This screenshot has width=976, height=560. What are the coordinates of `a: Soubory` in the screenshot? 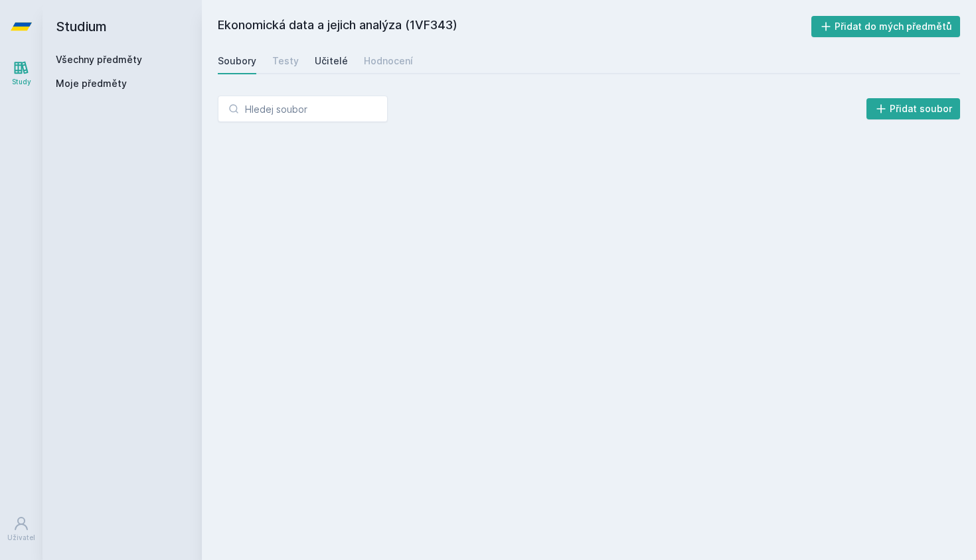 It's located at (237, 61).